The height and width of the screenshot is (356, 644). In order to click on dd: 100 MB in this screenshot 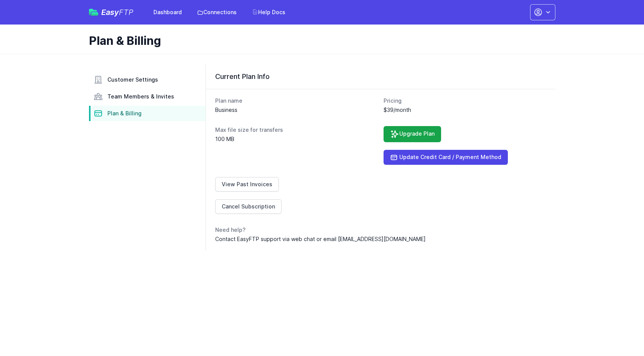, I will do `click(296, 139)`.